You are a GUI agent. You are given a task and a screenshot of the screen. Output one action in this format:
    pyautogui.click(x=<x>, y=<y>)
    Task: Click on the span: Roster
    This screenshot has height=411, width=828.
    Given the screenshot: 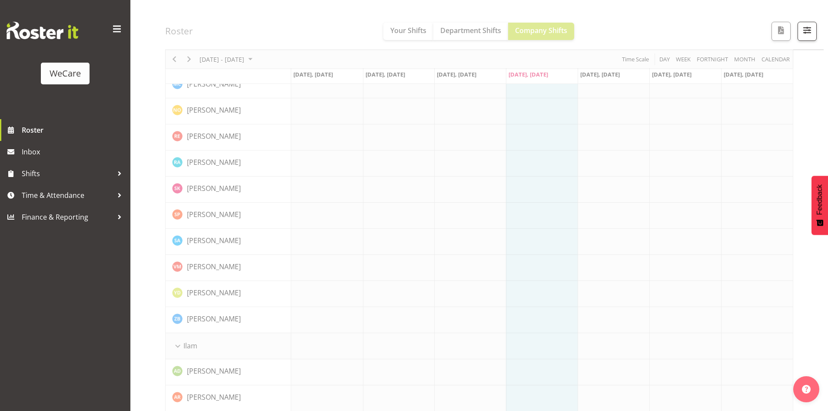 What is the action you would take?
    pyautogui.click(x=74, y=130)
    